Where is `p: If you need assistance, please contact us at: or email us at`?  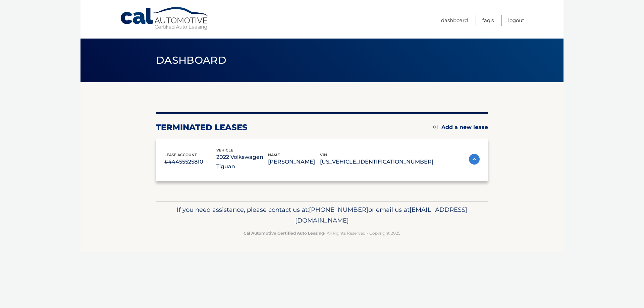
p: If you need assistance, please contact us at: or email us at is located at coordinates (322, 215).